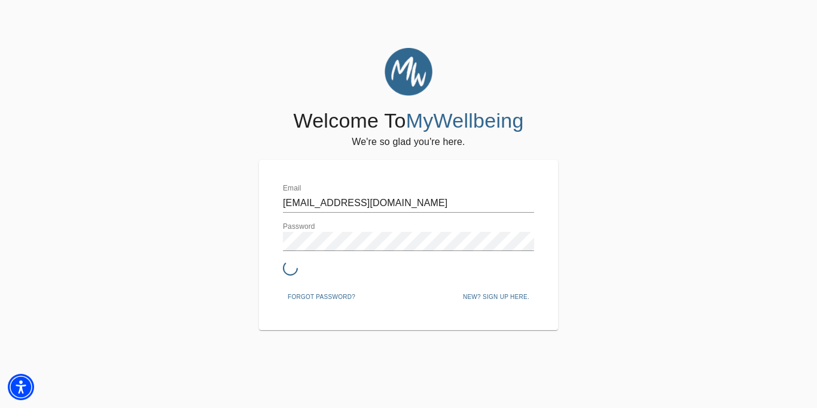  I want to click on span: MyWellbeing, so click(465, 120).